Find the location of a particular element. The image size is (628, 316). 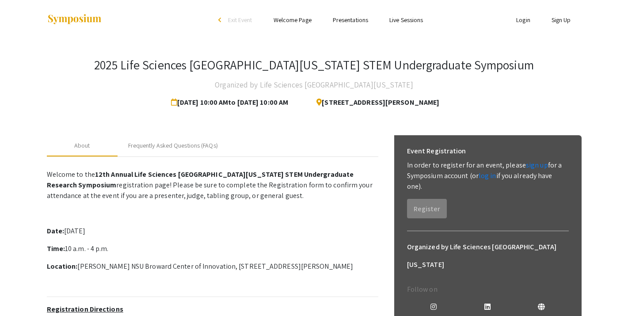

span: Exit Event is located at coordinates (240, 20).